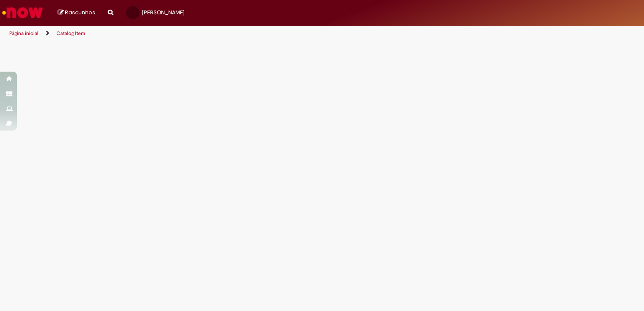 This screenshot has width=644, height=311. Describe the element at coordinates (71, 33) in the screenshot. I see `a: Catalog Item` at that location.